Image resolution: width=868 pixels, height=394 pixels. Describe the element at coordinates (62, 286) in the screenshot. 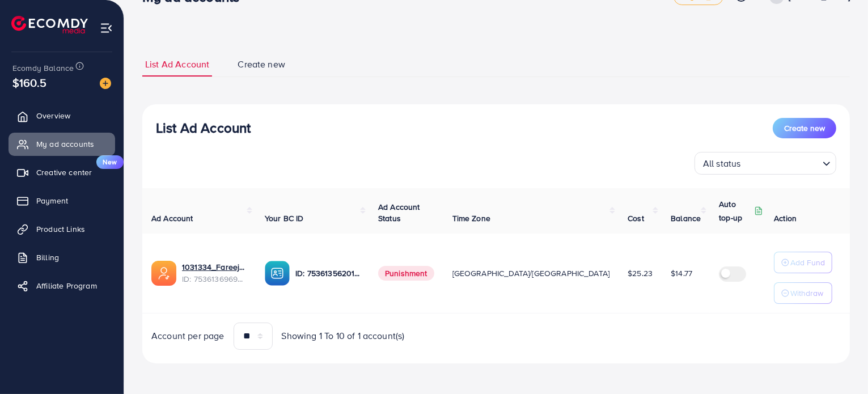

I see `a: Affiliate Program` at that location.